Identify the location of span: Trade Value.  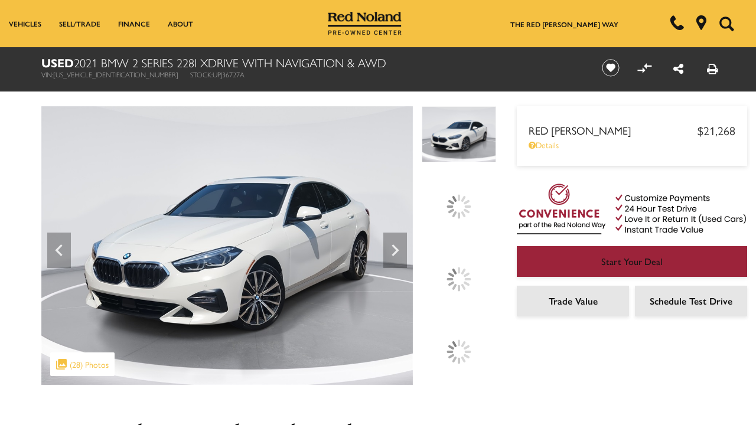
(573, 301).